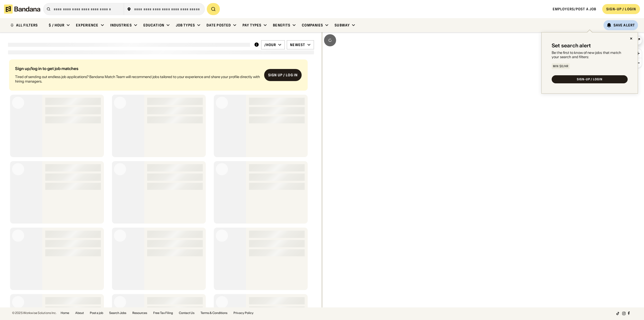  What do you see at coordinates (282, 25) in the screenshot?
I see `div: Benefits` at bounding box center [282, 25].